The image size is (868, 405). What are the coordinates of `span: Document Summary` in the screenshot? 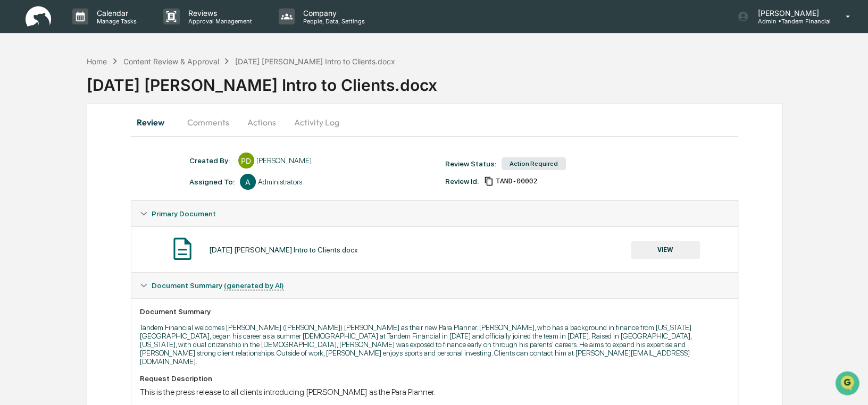 It's located at (217, 286).